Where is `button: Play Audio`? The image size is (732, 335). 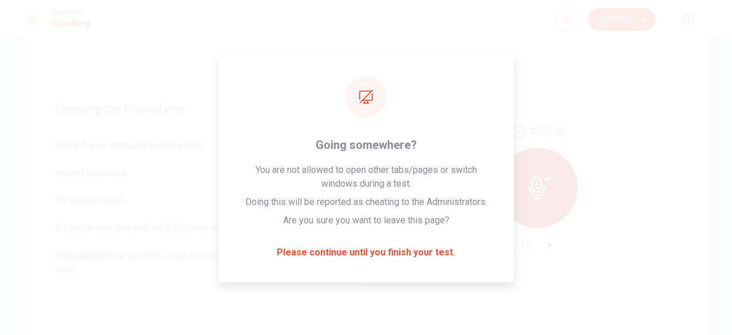 button: Play Audio is located at coordinates (550, 245).